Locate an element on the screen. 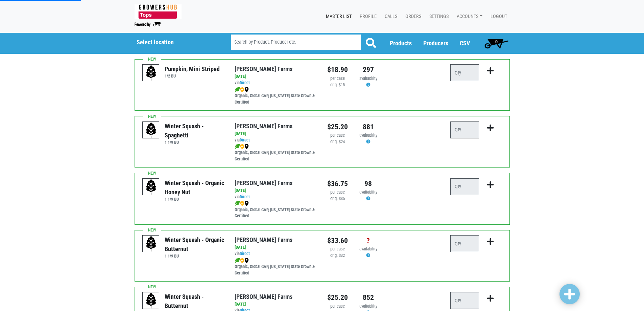 This screenshot has width=644, height=311. div: 852 is located at coordinates (368, 298).